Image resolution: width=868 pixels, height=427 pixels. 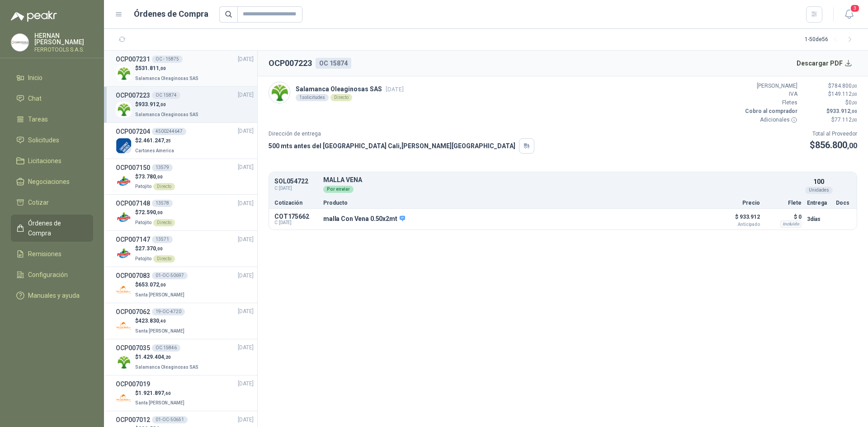 What do you see at coordinates (770, 102) in the screenshot?
I see `p: Fletes` at bounding box center [770, 102].